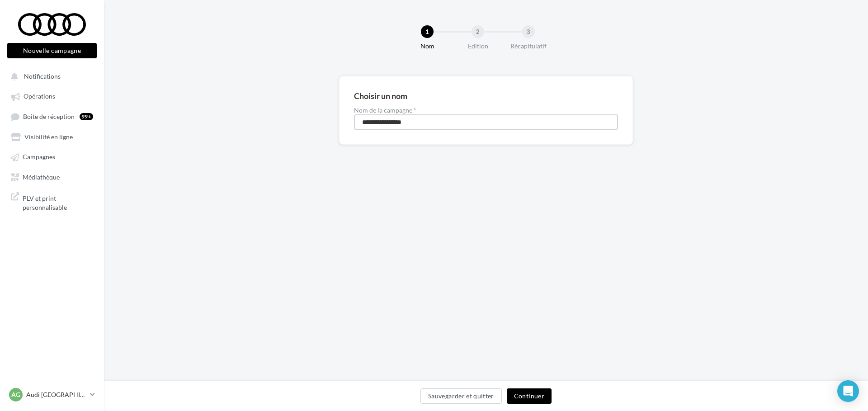  I want to click on div: Choisir un nom, so click(381, 96).